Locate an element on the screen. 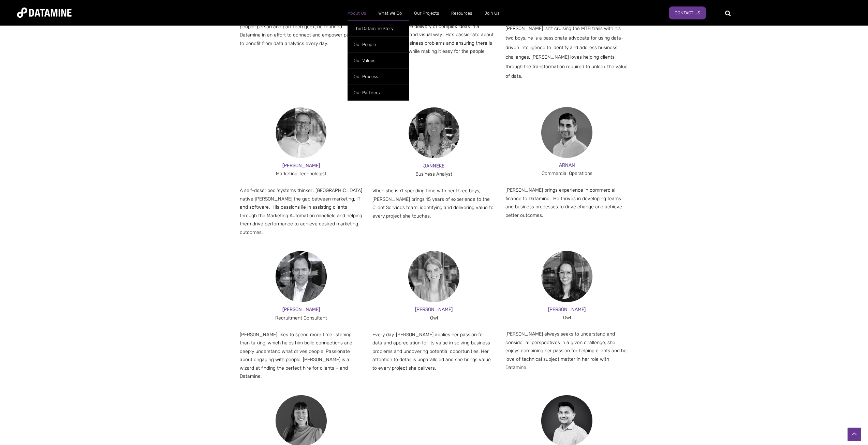  div: Business Analyst is located at coordinates (434, 174).